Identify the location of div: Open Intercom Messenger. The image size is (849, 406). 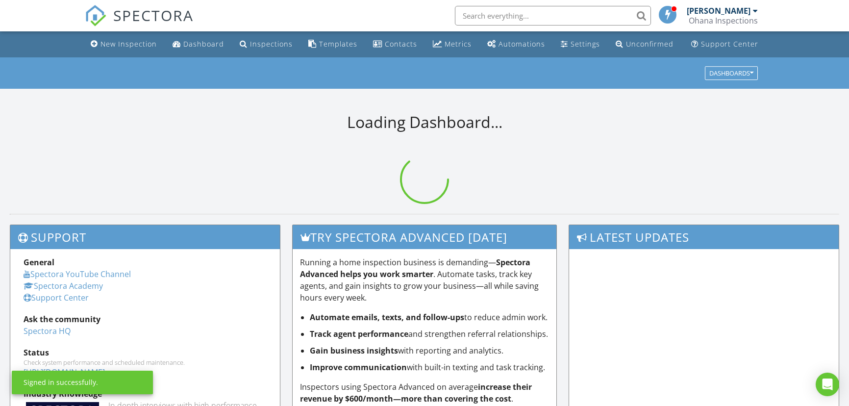
(827, 384).